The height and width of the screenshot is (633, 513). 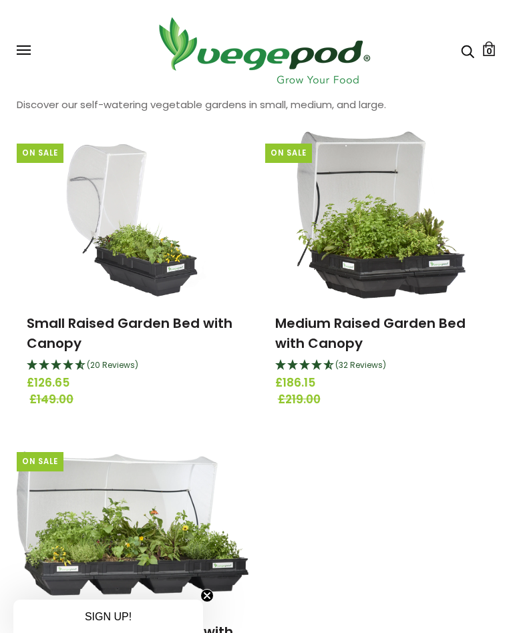 I want to click on a: Medium Raised Garden Bed with Canopy, so click(x=370, y=333).